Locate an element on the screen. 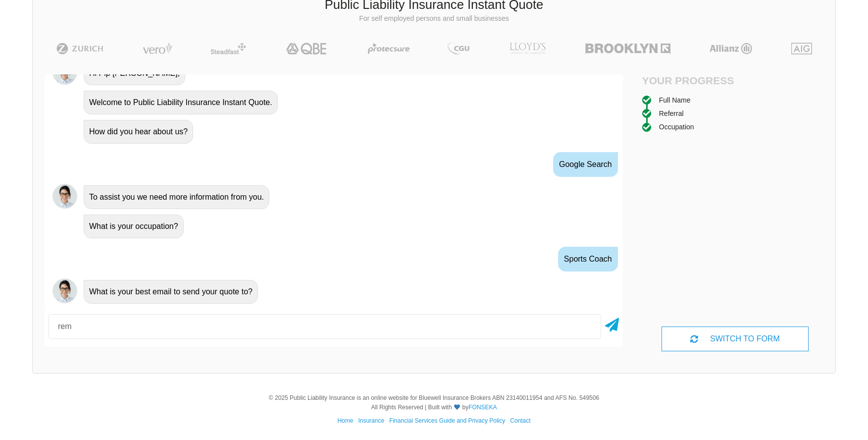 The image size is (868, 440). div: How did you hear about us? is located at coordinates (138, 132).